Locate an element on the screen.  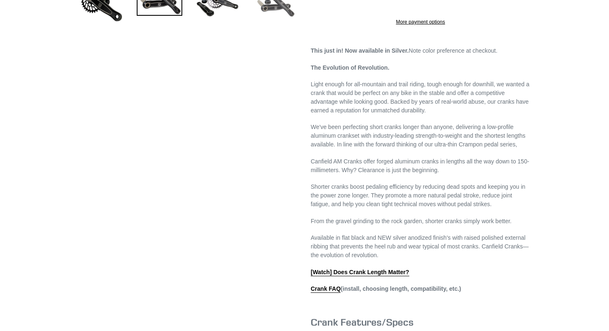
p: Available in flat black and NEW silver anodized finish's with raised polished external ribbing th... is located at coordinates (421, 246).